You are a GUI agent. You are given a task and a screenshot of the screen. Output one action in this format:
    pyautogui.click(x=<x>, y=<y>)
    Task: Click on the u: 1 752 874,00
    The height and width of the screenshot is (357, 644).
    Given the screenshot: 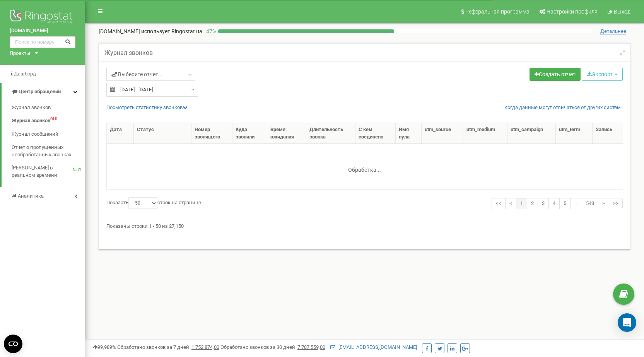 What is the action you would take?
    pyautogui.click(x=205, y=347)
    